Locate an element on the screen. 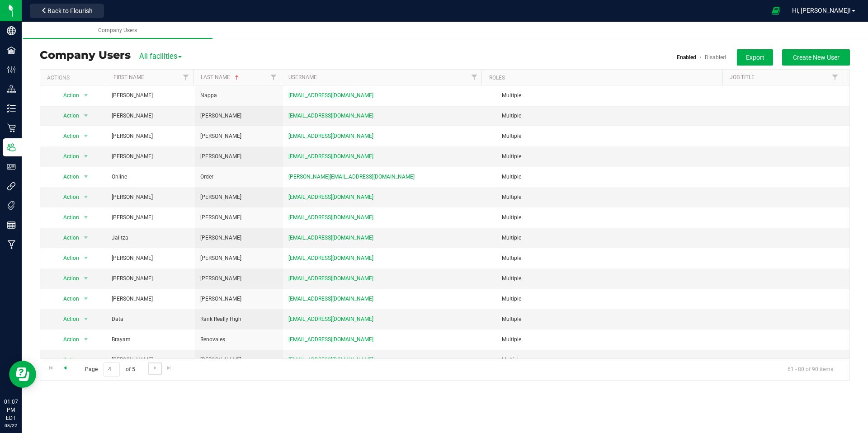  a: Username is located at coordinates (302, 77).